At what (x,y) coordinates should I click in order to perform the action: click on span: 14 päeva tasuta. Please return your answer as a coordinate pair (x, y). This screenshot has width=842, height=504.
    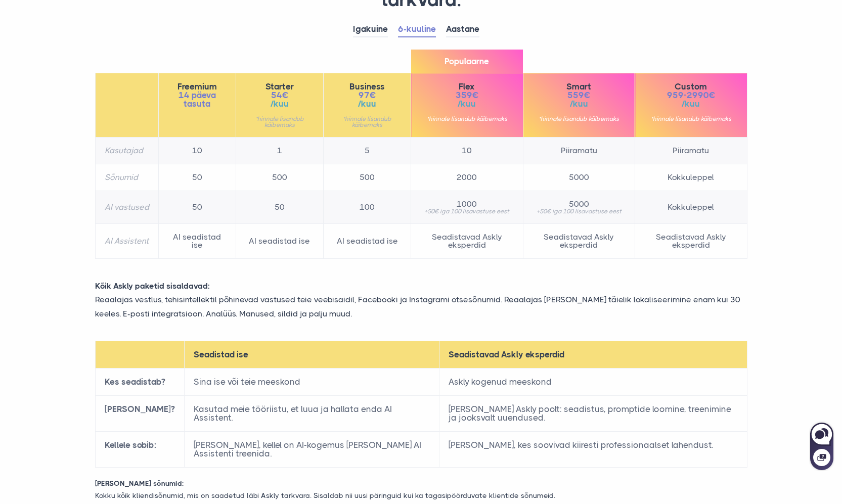
    Looking at the image, I should click on (197, 100).